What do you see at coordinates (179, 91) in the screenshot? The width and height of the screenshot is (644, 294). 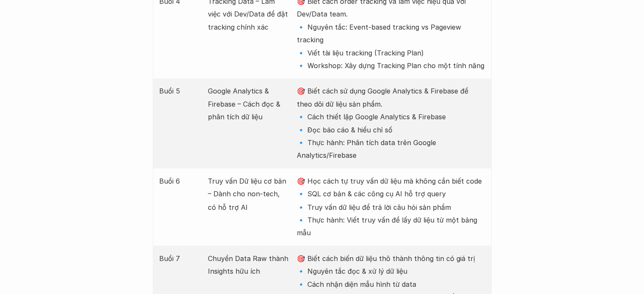 I see `p: Buổi 5` at bounding box center [179, 91].